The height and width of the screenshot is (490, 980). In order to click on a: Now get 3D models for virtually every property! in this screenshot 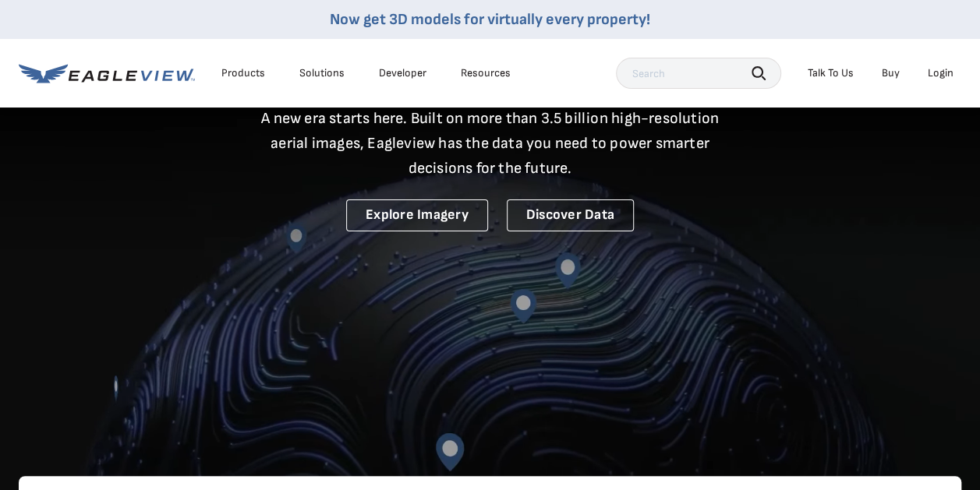, I will do `click(490, 19)`.